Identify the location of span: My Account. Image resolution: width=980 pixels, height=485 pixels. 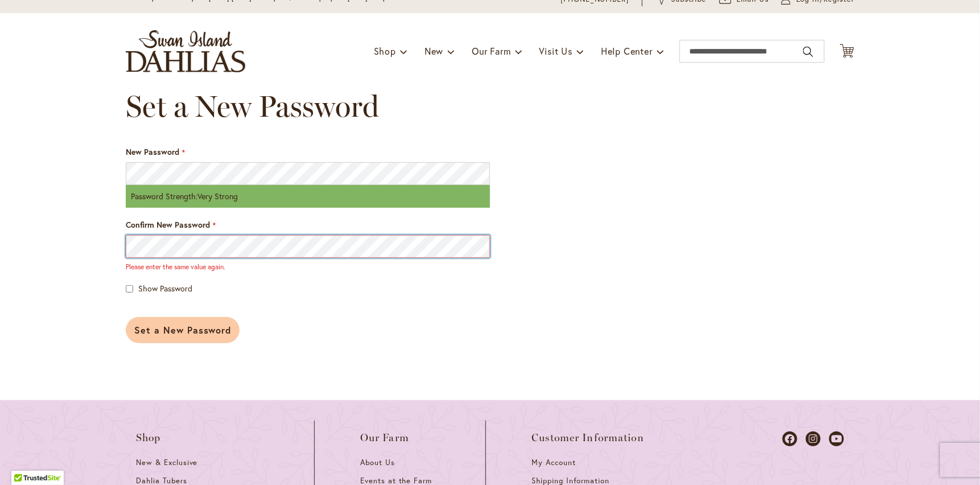
(553, 462).